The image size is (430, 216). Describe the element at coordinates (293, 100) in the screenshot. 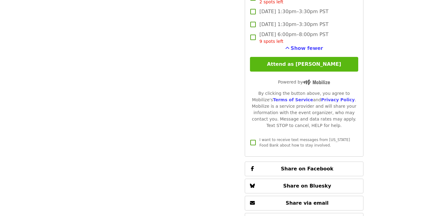

I see `a: Terms of Service` at that location.